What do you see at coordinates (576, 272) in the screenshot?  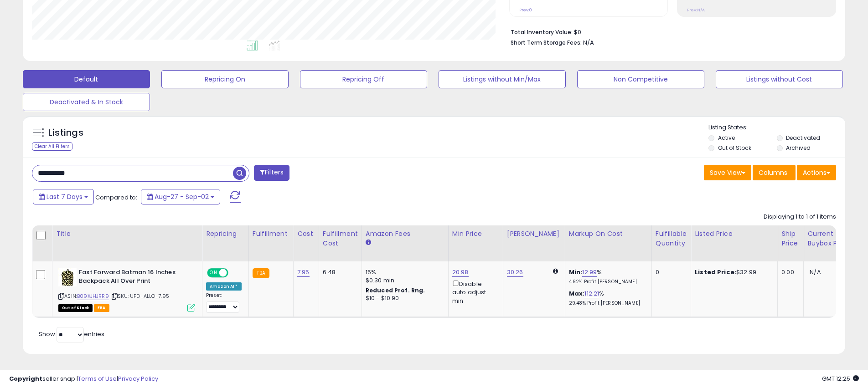 I see `b: Min:` at bounding box center [576, 272].